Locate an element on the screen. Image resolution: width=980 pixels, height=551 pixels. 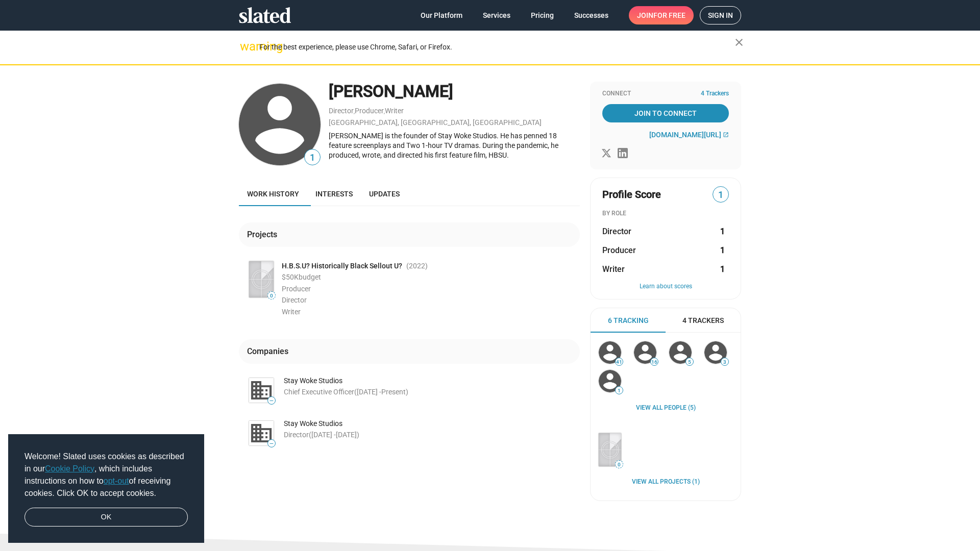
div: For the best experience, please use Chrome, Safari, or Firefox. is located at coordinates (497, 47).